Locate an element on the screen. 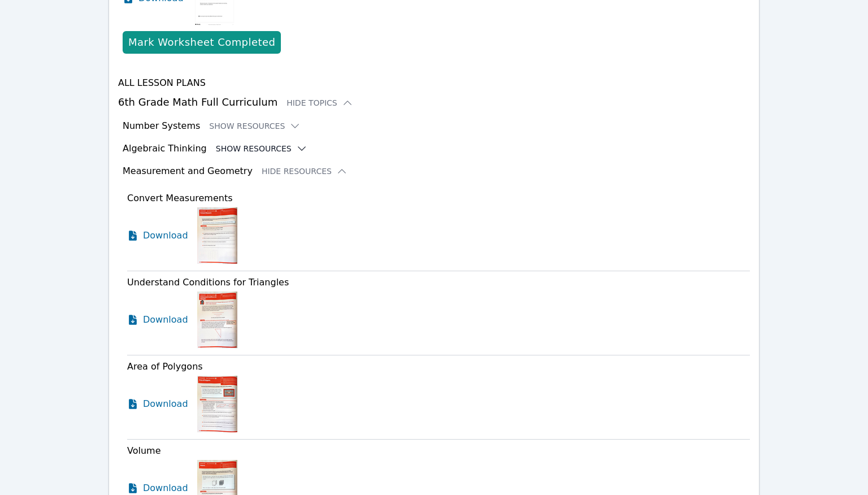  span: Area of Polygons is located at coordinates (165, 366).